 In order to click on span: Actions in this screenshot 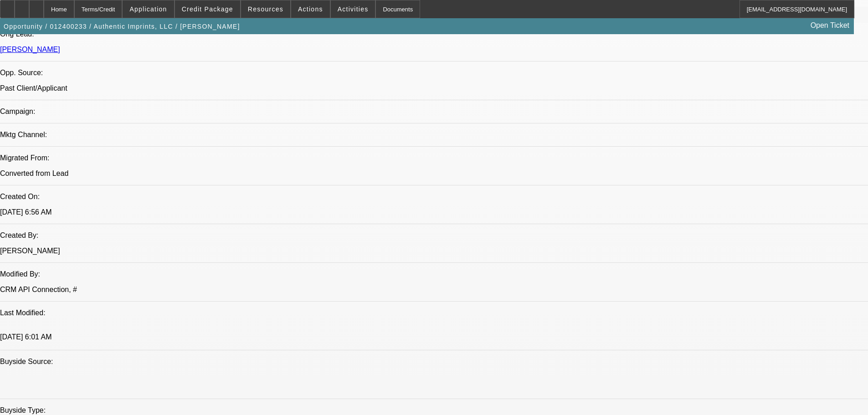, I will do `click(310, 9)`.